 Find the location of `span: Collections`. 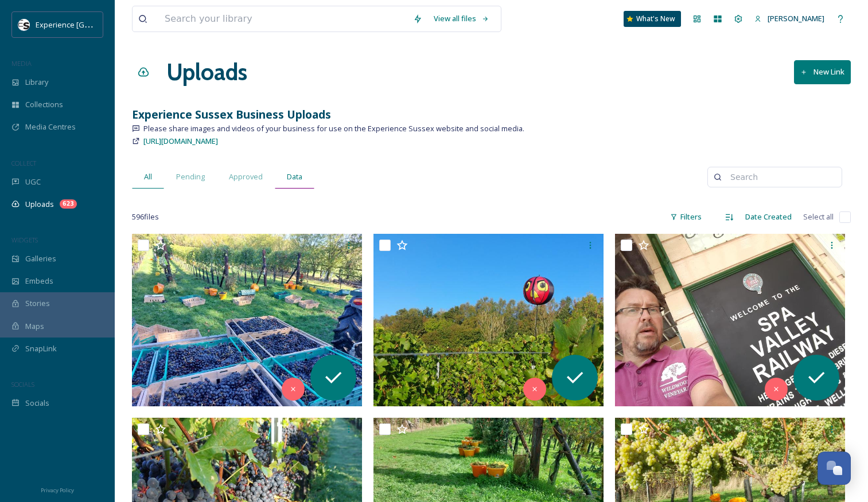

span: Collections is located at coordinates (44, 105).